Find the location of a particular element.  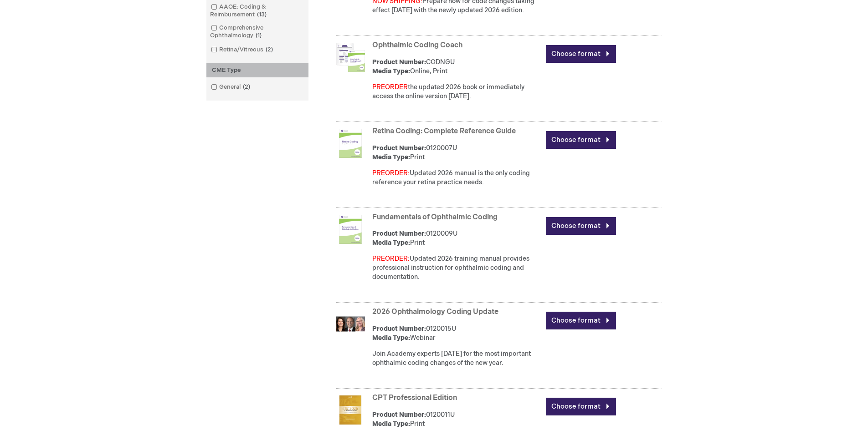

div: 0120007U Print is located at coordinates (456, 153).